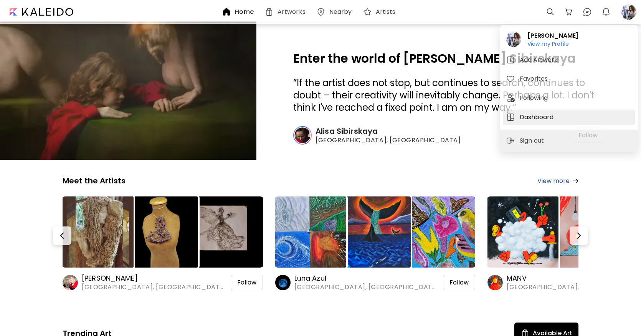 This screenshot has height=336, width=641. Describe the element at coordinates (569, 79) in the screenshot. I see `button: tabFavorites` at that location.